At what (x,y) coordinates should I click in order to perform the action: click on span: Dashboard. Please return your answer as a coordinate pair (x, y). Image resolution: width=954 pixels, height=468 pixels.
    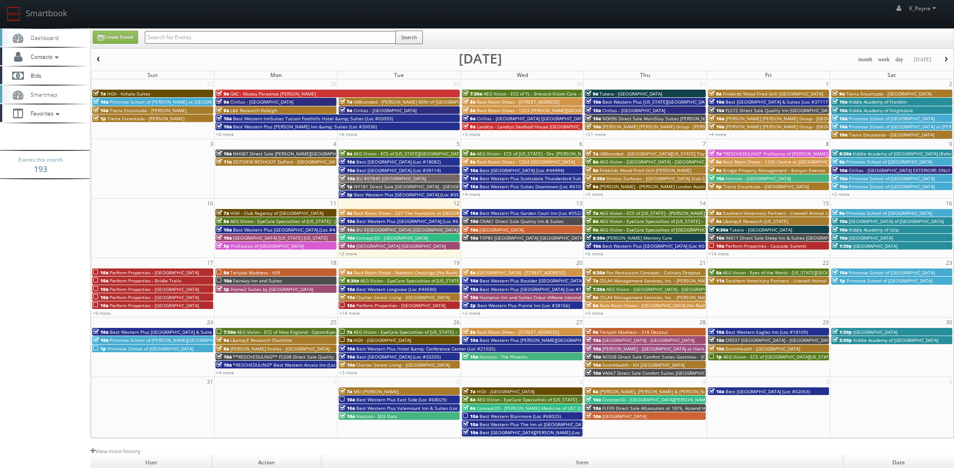
    Looking at the image, I should click on (42, 37).